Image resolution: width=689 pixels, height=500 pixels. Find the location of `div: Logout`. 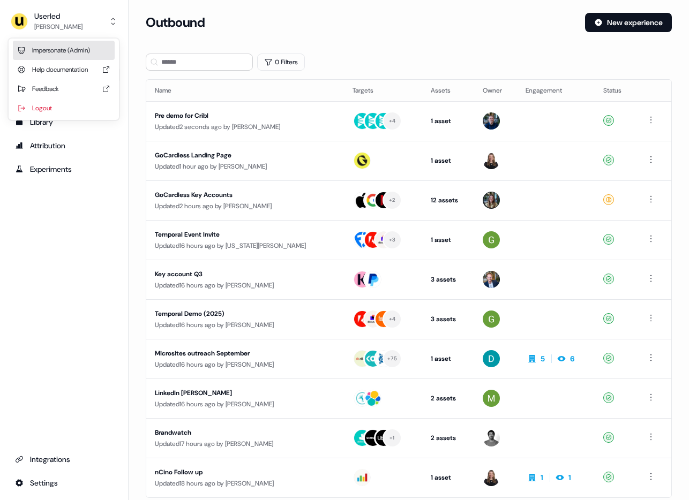

div: Logout is located at coordinates (64, 108).